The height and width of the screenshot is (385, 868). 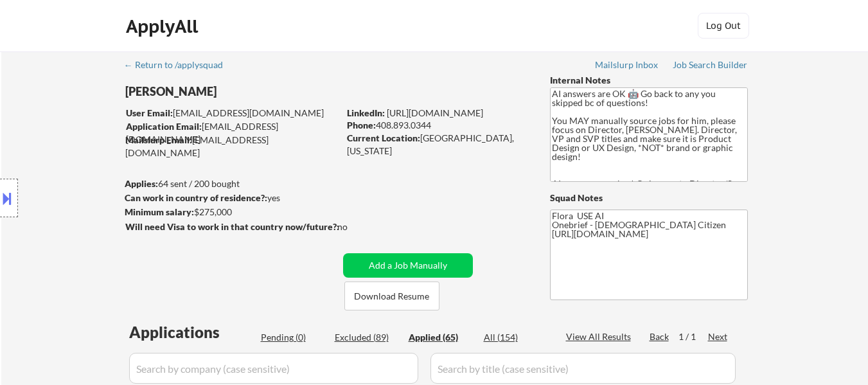 I want to click on strong: Will need Visa to work in that country now/future?:, so click(x=232, y=226).